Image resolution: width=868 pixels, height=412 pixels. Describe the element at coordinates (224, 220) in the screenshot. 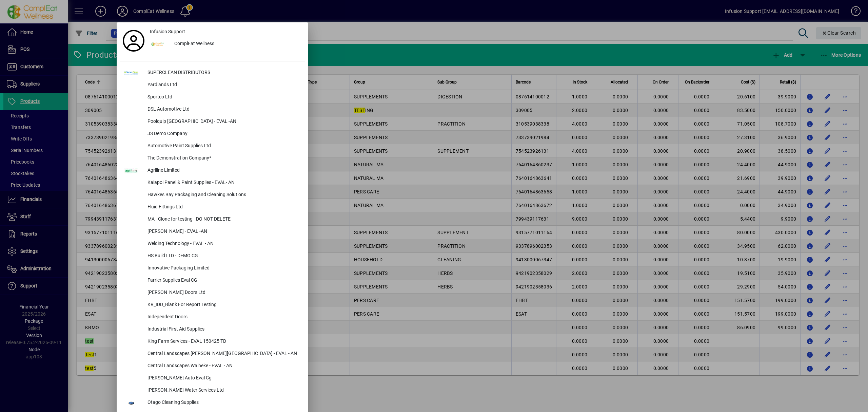

I see `div: MA - Clone for testing - DO NOT DELETE` at that location.